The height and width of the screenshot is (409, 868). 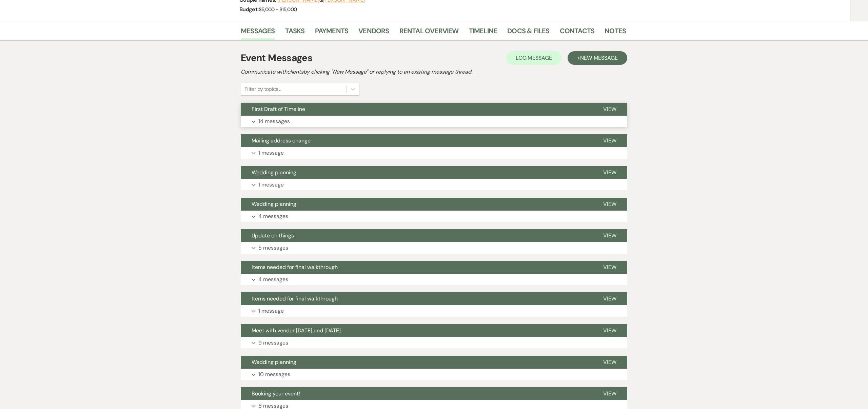 I want to click on button: 14 messages, so click(x=434, y=122).